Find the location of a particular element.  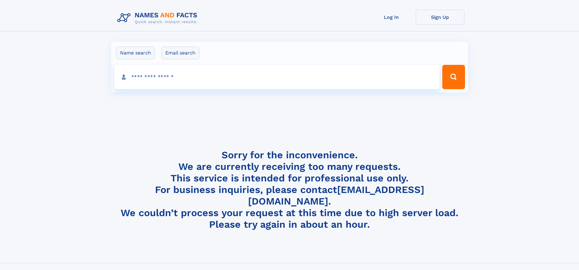

label: Email search is located at coordinates (180, 53).